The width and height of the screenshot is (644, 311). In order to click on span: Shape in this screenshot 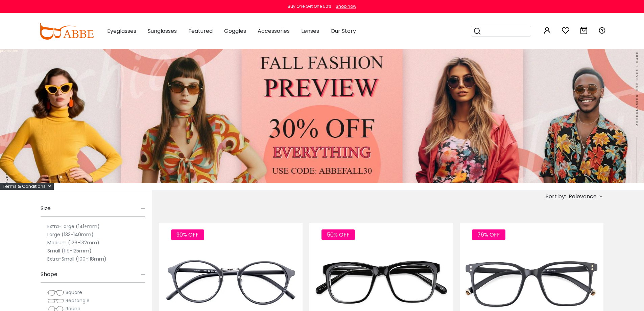, I will do `click(49, 275)`.